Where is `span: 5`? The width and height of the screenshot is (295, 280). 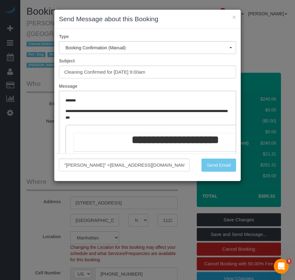 span: 5 is located at coordinates (289, 261).